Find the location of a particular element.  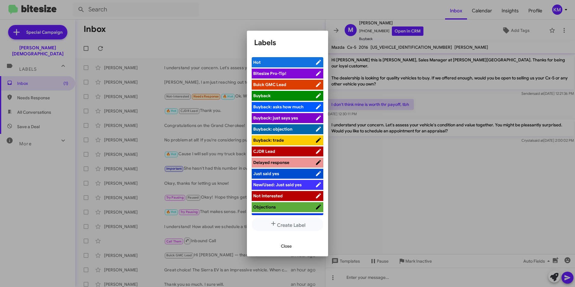

button: Create Label is located at coordinates (288, 224).